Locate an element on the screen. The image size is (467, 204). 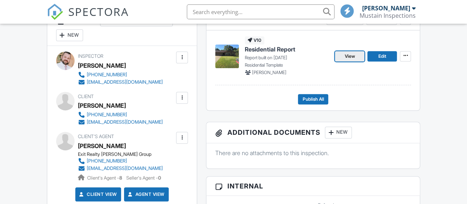
strong: 0 is located at coordinates (160, 177).